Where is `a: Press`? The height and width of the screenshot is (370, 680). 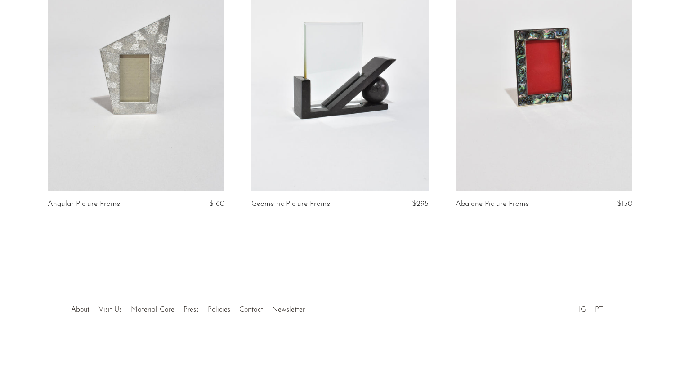 a: Press is located at coordinates (191, 310).